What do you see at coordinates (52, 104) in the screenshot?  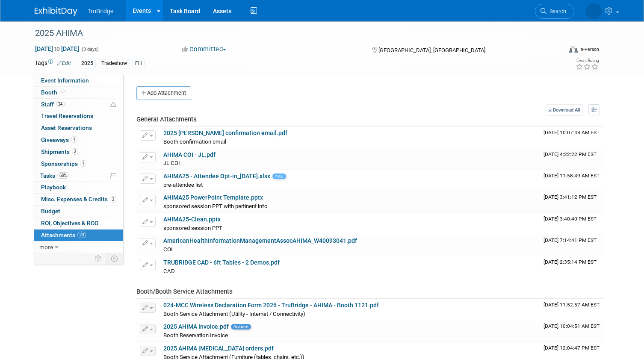 I see `span: Staff` at bounding box center [52, 104].